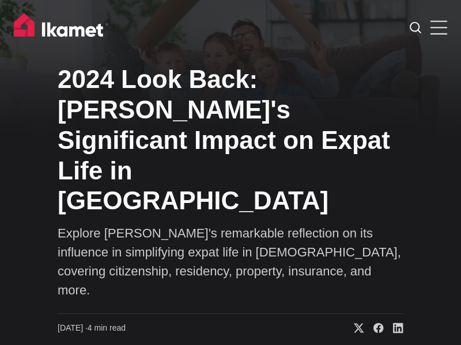 This screenshot has width=461, height=345. I want to click on a: Share on X, so click(354, 329).